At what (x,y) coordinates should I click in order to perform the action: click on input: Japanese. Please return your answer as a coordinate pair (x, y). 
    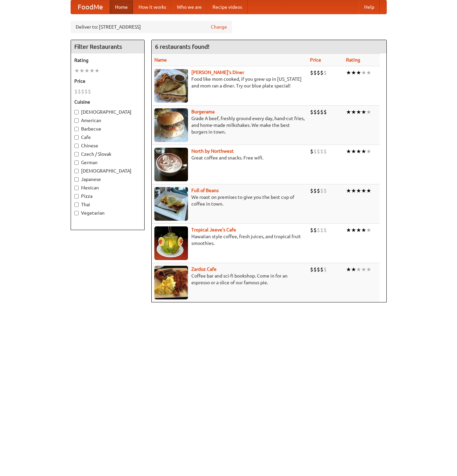
    Looking at the image, I should click on (76, 179).